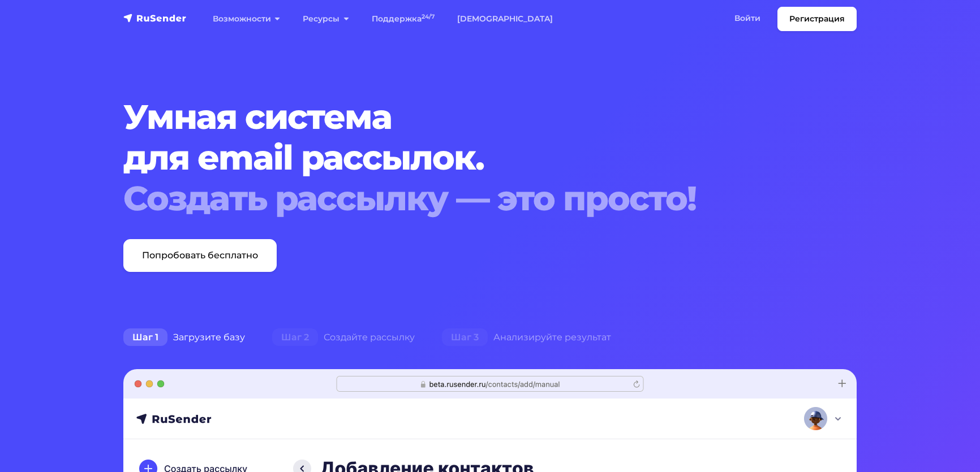 This screenshot has width=980, height=472. I want to click on a: Возможности, so click(246, 19).